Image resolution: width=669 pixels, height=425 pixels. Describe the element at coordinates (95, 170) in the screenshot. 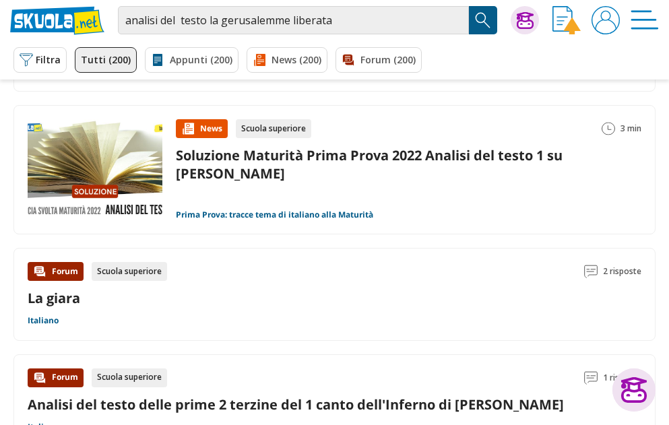

I see `img: Immagine news` at that location.